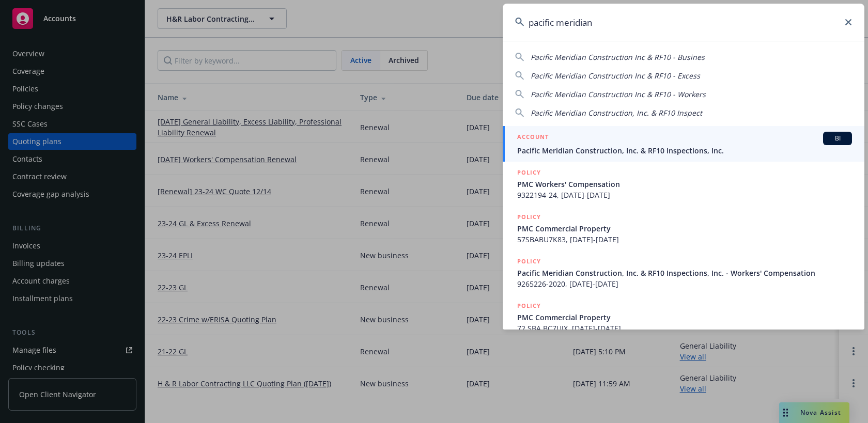 This screenshot has height=423, width=868. I want to click on span: Pacific Meridian Construction, Inc. & RF10 Inspections, Inc. - Workers' Compensation, so click(684, 273).